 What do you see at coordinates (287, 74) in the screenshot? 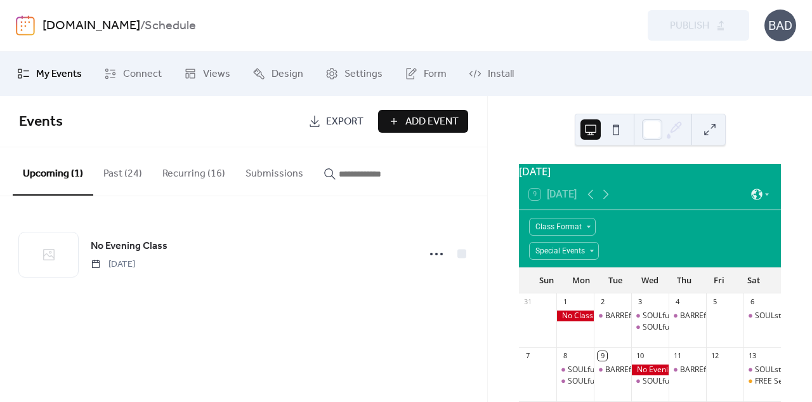
I see `span: Design` at bounding box center [287, 74].